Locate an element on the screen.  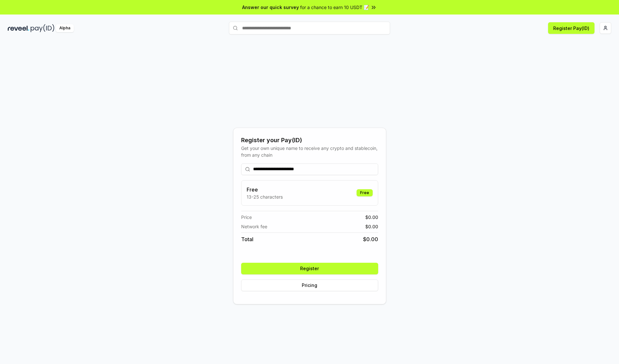
h3: Free is located at coordinates (265, 189).